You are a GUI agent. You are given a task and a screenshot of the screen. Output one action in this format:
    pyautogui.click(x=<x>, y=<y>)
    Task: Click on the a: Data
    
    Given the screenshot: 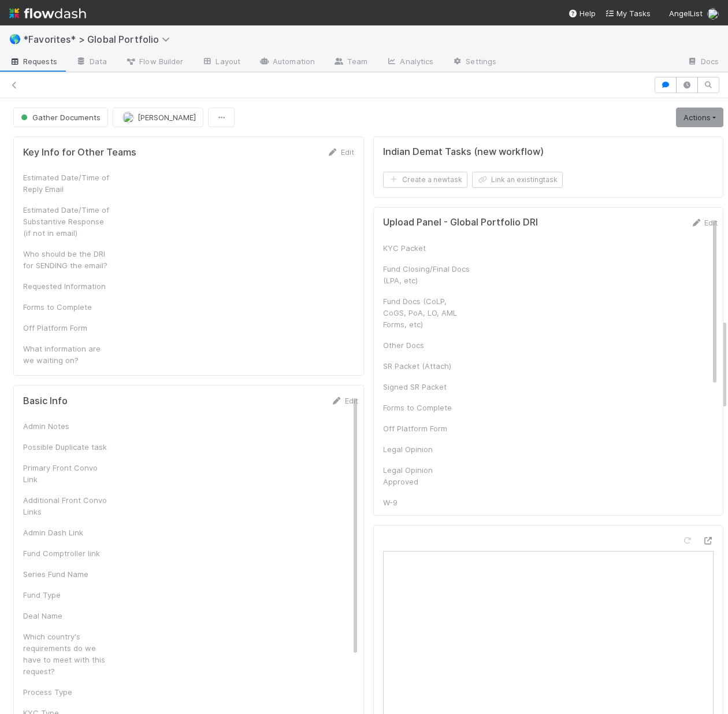 What is the action you would take?
    pyautogui.click(x=91, y=62)
    